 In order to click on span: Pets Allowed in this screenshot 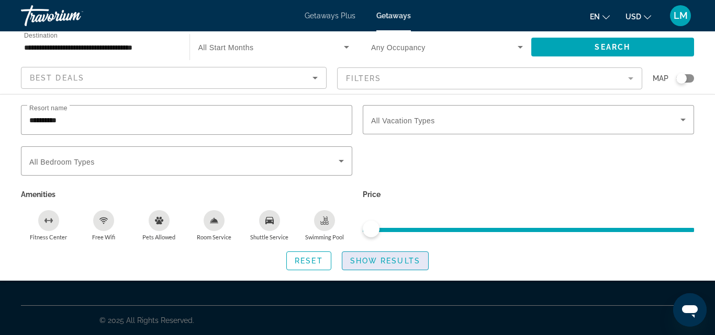, I will do `click(159, 237)`.